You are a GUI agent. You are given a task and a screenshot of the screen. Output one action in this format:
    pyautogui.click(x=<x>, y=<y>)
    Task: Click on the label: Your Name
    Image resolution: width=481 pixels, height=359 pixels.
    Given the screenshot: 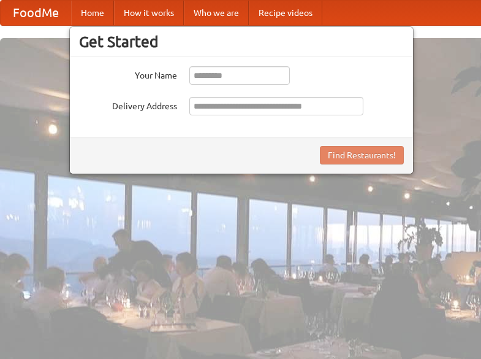 What is the action you would take?
    pyautogui.click(x=128, y=74)
    